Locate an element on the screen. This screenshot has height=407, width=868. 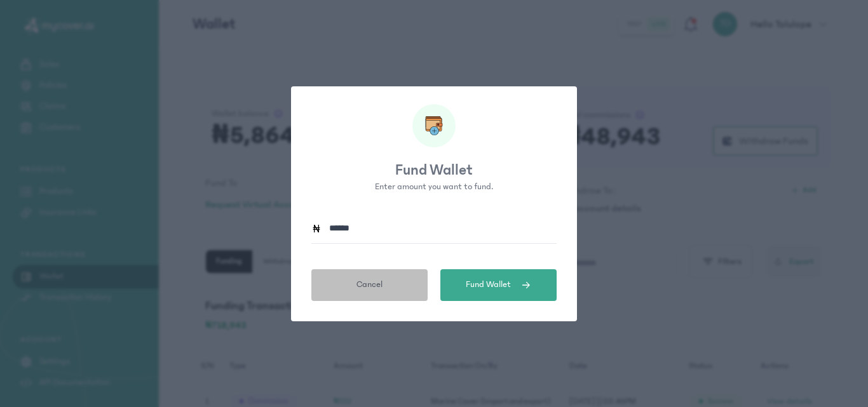
button: Cancel is located at coordinates (369, 285).